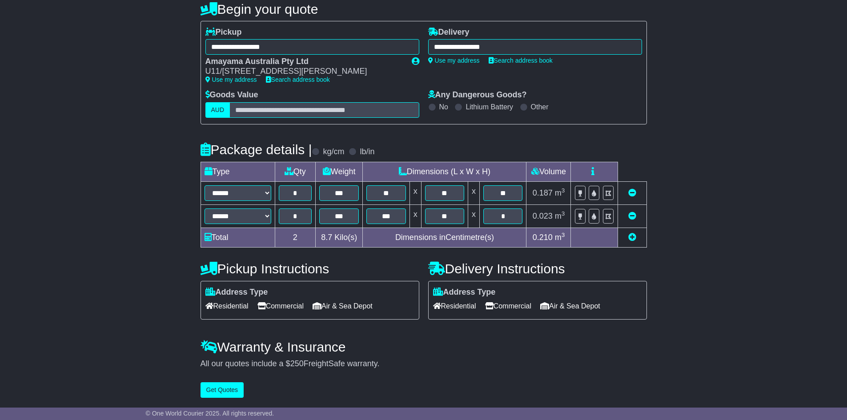  What do you see at coordinates (232, 95) in the screenshot?
I see `label: Goods Value` at bounding box center [232, 95].